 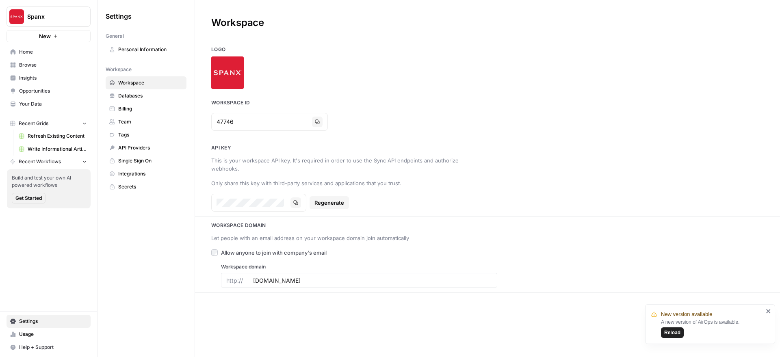 What do you see at coordinates (146, 161) in the screenshot?
I see `a: Single Sign On` at bounding box center [146, 161].